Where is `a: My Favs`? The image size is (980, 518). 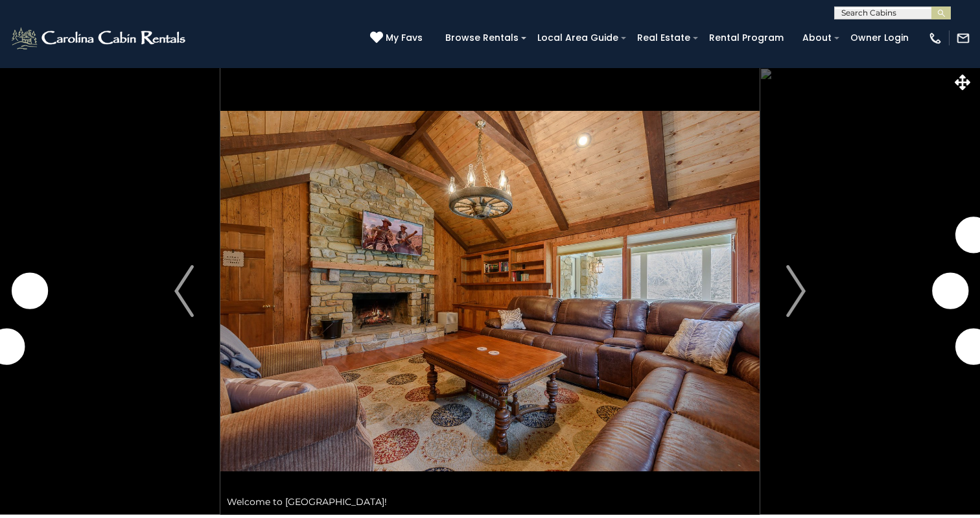
a: My Favs is located at coordinates (398, 38).